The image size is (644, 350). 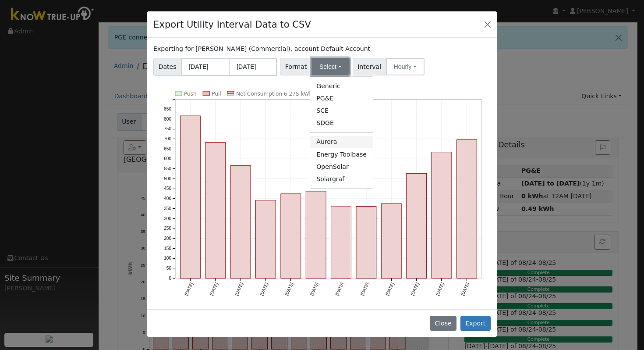 What do you see at coordinates (167, 159) in the screenshot?
I see `text: 600` at bounding box center [167, 159].